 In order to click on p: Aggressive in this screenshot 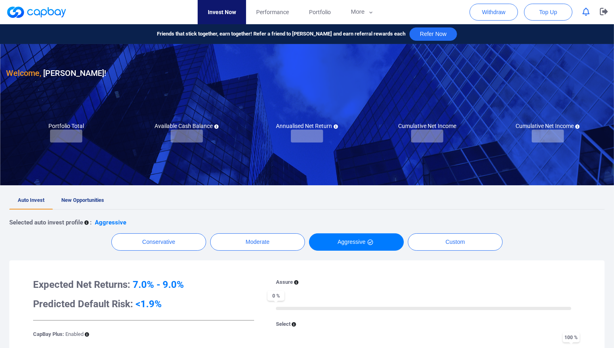, I will do `click(111, 222)`.